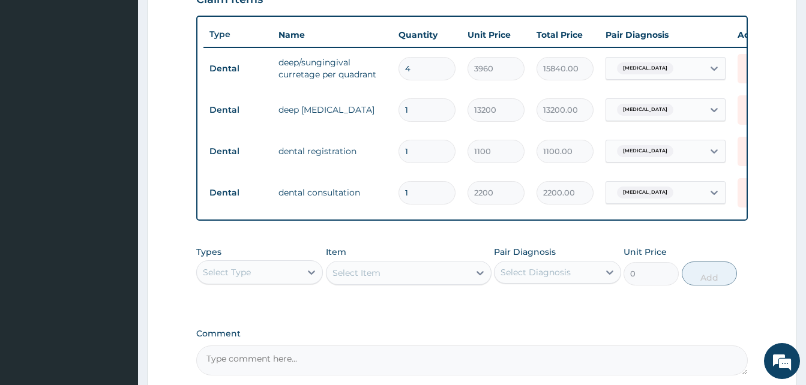  What do you see at coordinates (117, 278) in the screenshot?
I see `textarea: Type your message and hit 'Enter'` at bounding box center [117, 278].